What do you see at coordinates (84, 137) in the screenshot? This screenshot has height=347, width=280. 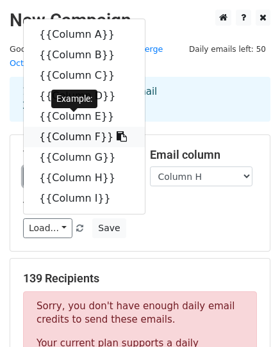 I see `a: {{Column F}}` at bounding box center [84, 137].